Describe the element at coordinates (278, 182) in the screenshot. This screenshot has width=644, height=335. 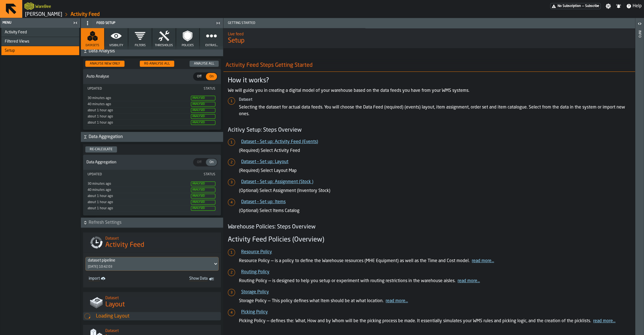
I see `a: Dataset – Set up: Assignment (Stock )` at that location.